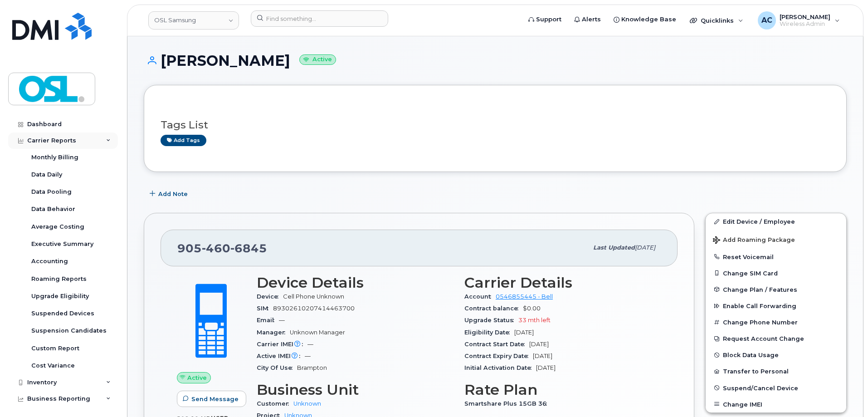 This screenshot has height=417, width=868. What do you see at coordinates (776, 388) in the screenshot?
I see `button: Suspend/Cancel Device` at bounding box center [776, 388].